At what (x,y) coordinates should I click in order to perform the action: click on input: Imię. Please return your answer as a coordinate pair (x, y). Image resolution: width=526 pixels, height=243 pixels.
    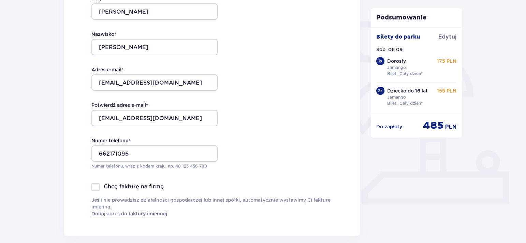
    Looking at the image, I should click on (155, 12).